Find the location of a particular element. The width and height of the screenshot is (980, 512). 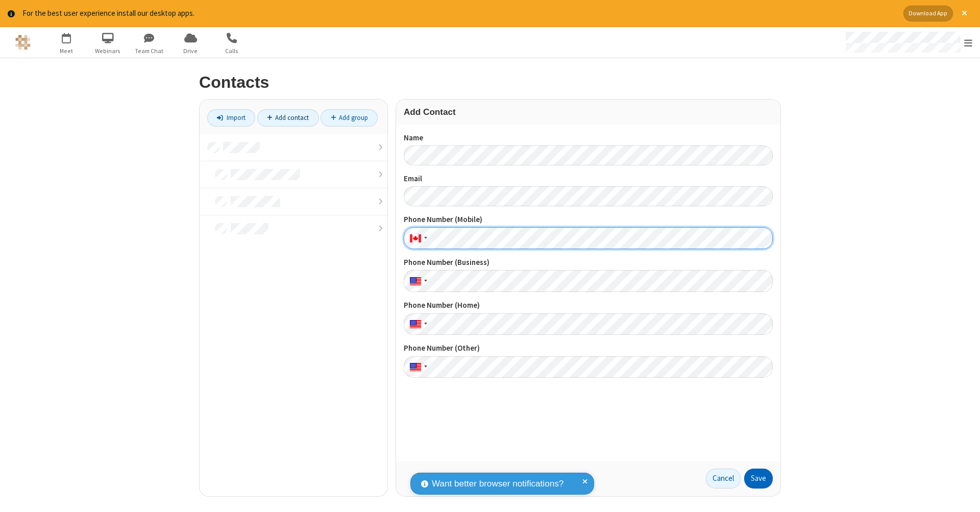

div: For the best user experience install our desktop apps. is located at coordinates (459, 14).